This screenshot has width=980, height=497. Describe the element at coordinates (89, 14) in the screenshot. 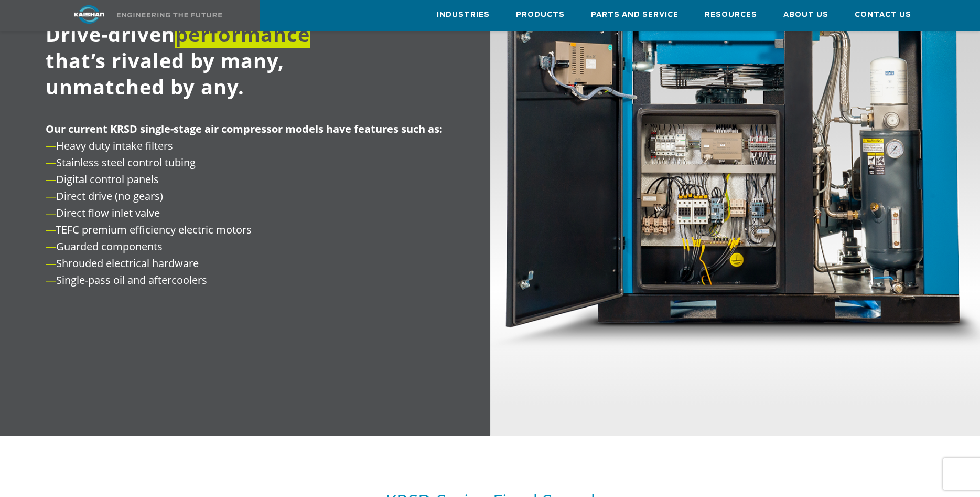

I see `img: kaishan logo` at that location.